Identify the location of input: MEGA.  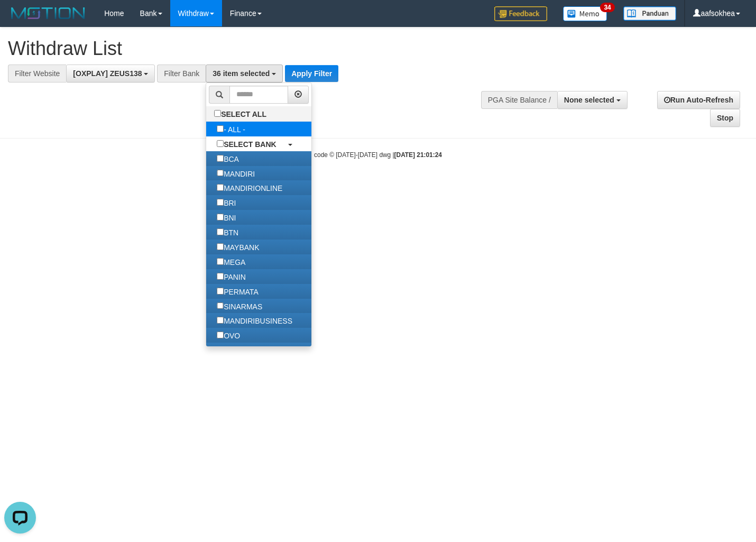
(220, 261).